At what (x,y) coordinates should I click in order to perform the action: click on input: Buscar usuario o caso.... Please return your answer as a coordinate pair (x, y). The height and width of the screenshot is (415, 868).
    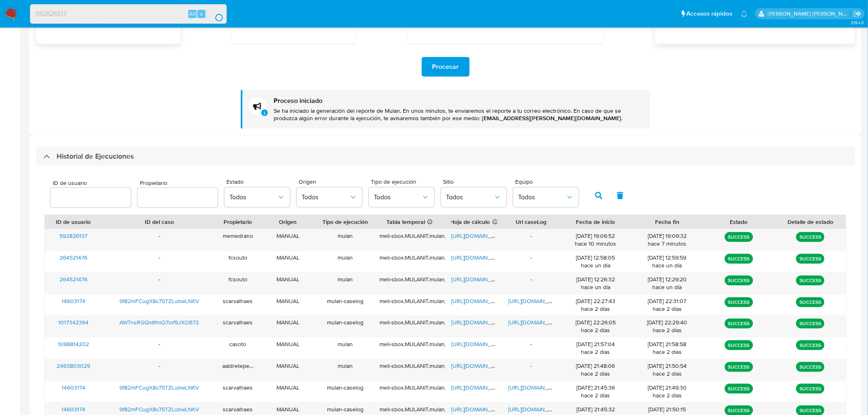
    Looking at the image, I should click on (128, 14).